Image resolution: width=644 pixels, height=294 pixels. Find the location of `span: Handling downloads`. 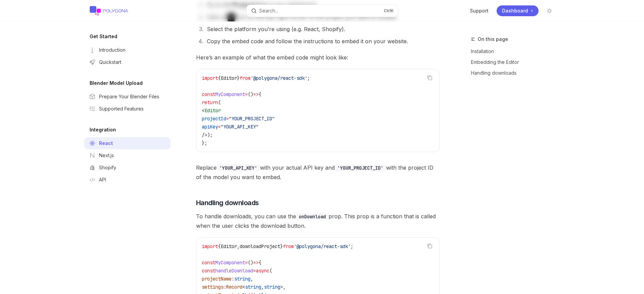

span: Handling downloads is located at coordinates (228, 203).